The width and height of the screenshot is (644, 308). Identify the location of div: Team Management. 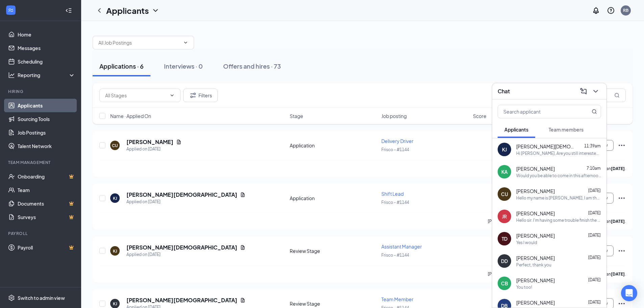
(41, 162).